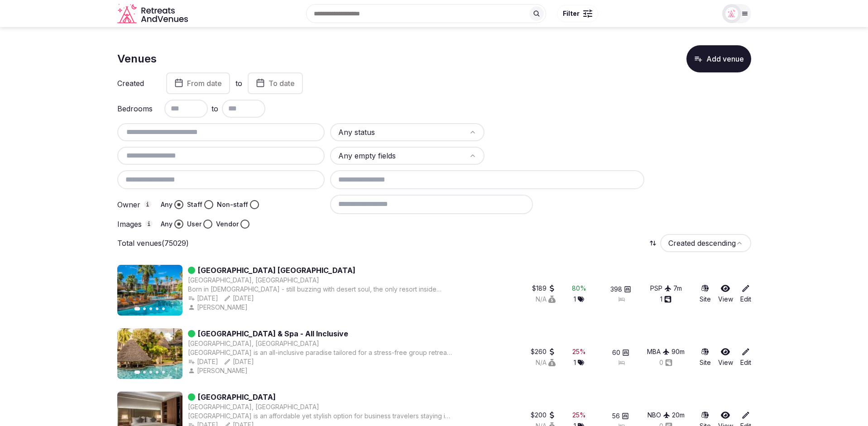 This screenshot has height=426, width=868. What do you see at coordinates (136, 109) in the screenshot?
I see `label: Bedrooms` at bounding box center [136, 109].